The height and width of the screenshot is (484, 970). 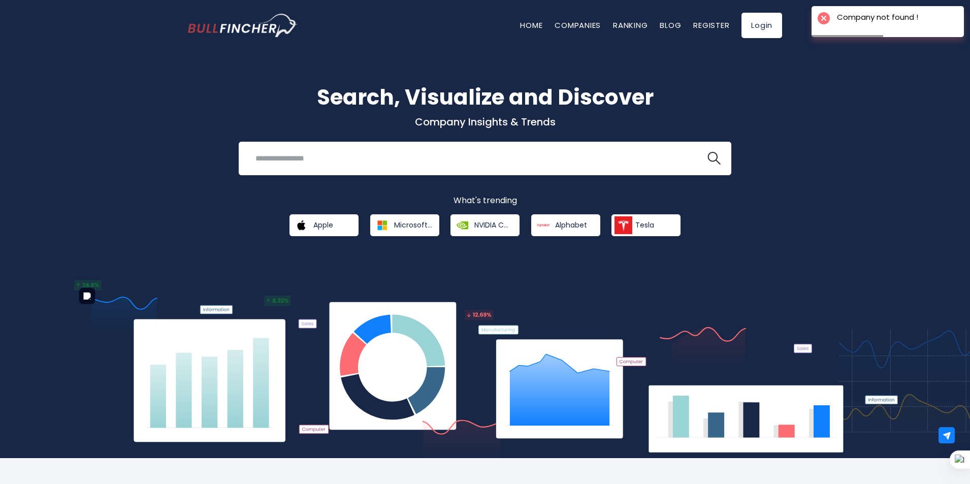 What do you see at coordinates (711, 25) in the screenshot?
I see `a: Register` at bounding box center [711, 25].